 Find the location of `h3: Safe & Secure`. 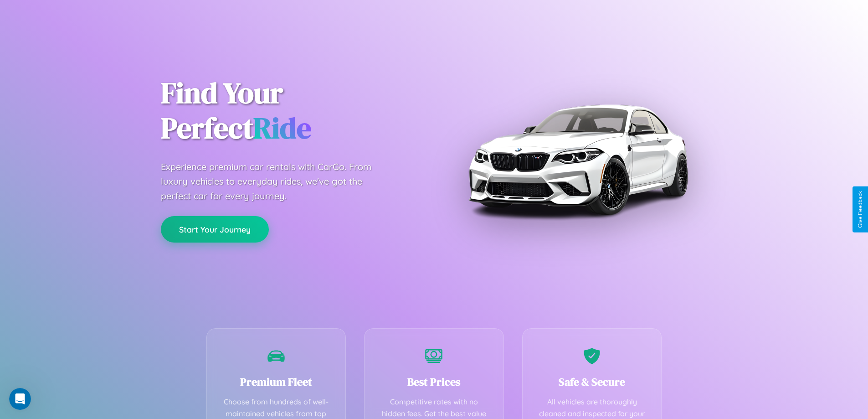

h3: Safe & Secure is located at coordinates (592, 382).